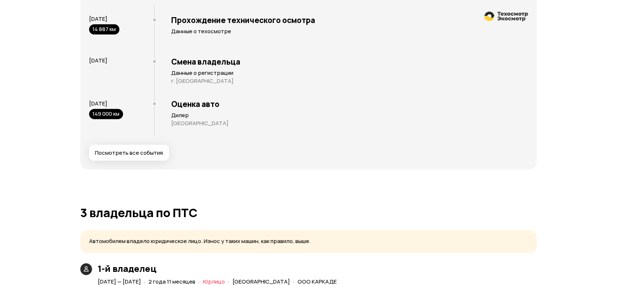 The height and width of the screenshot is (285, 617). I want to click on p: Данные о техосмотре, so click(350, 31).